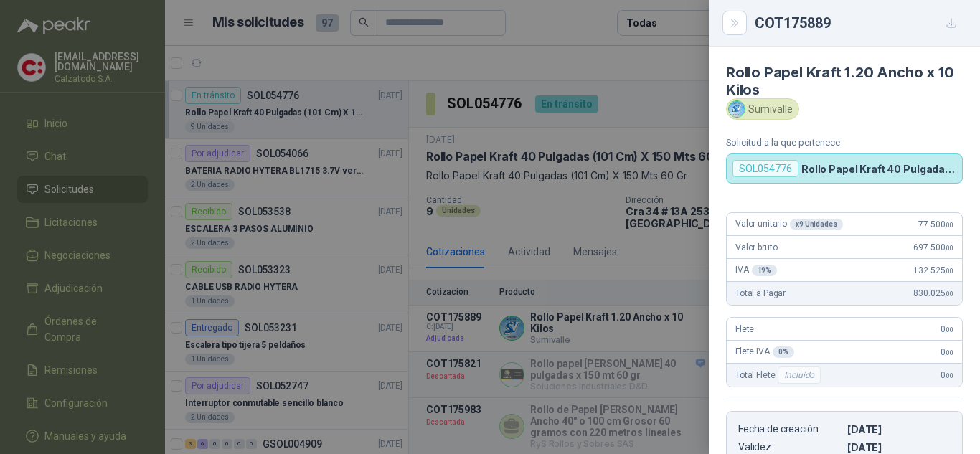  What do you see at coordinates (745, 329) in the screenshot?
I see `span: Flete` at bounding box center [745, 329].